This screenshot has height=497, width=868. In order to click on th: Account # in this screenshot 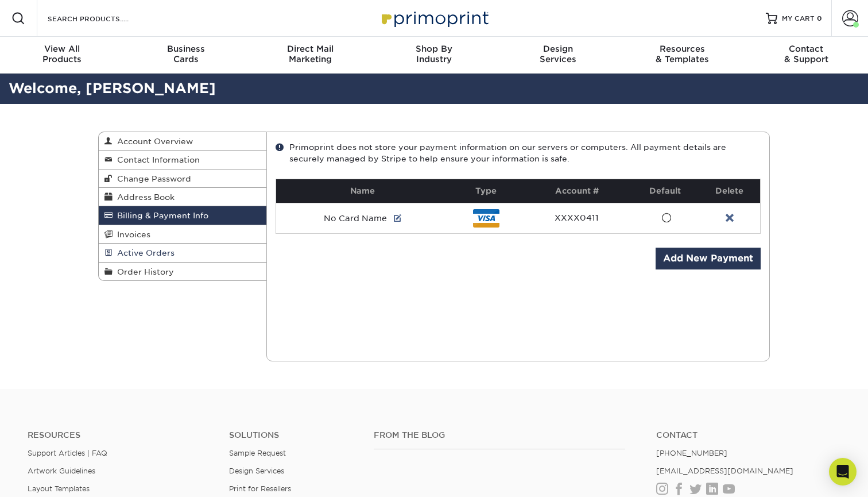, I will do `click(577, 191)`.